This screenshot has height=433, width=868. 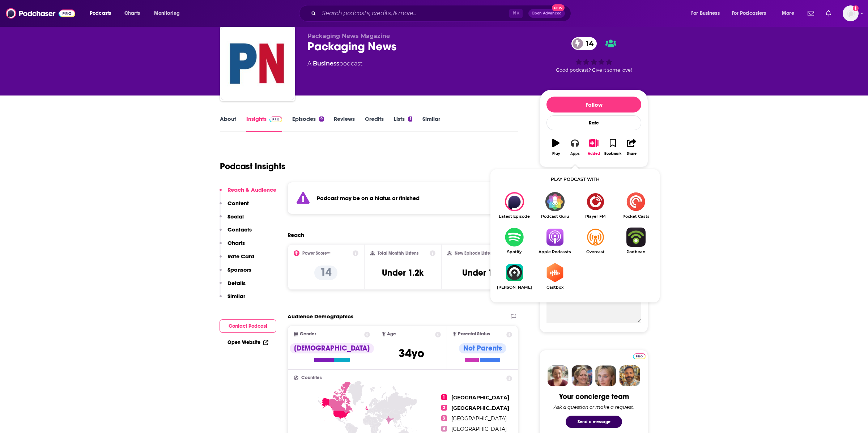 What do you see at coordinates (596, 216) in the screenshot?
I see `span: Player FM` at bounding box center [596, 216].